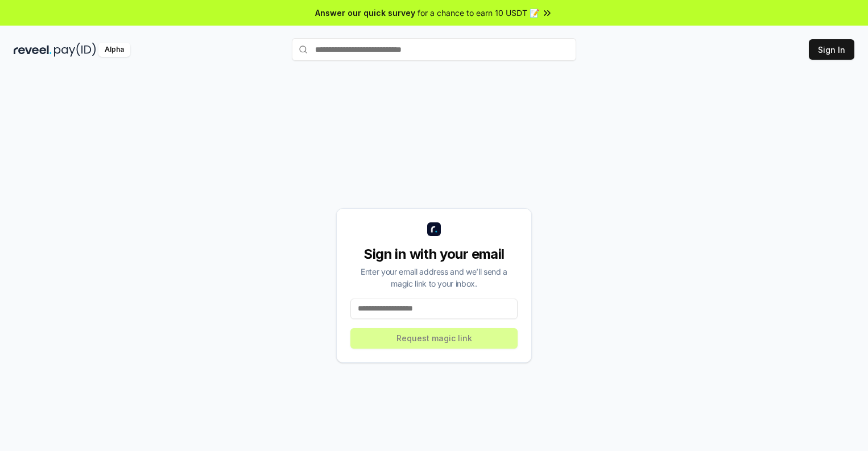  Describe the element at coordinates (434, 254) in the screenshot. I see `div: Sign in with your email` at that location.